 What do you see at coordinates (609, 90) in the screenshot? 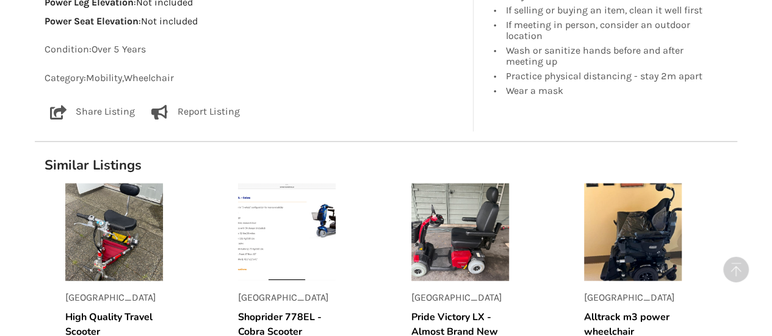
I see `div: Wear a mask` at bounding box center [609, 90].